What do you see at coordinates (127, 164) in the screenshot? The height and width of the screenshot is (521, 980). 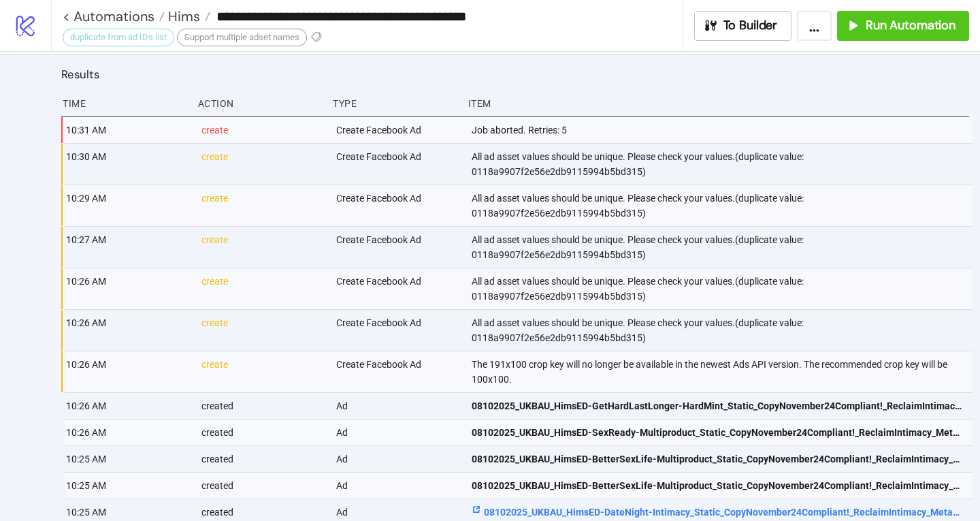 I see `div: 10:30 AM` at bounding box center [127, 164].